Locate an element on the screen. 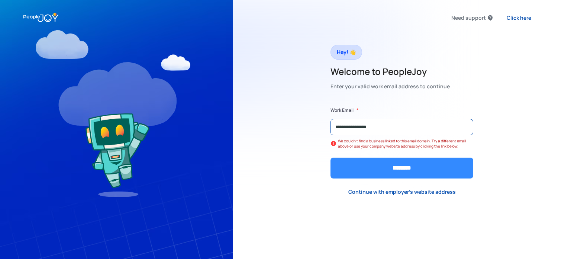  div: Continue with employer's website address is located at coordinates (402, 192).